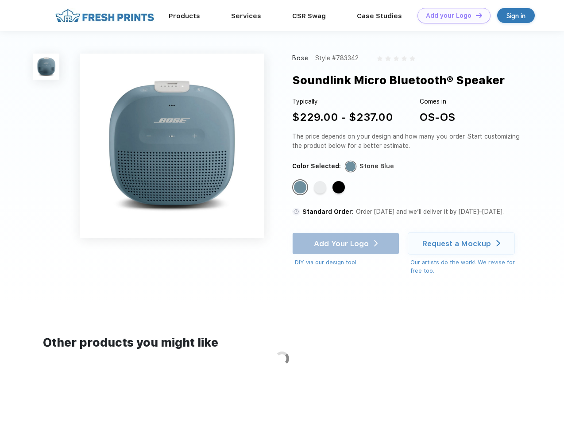 This screenshot has height=425, width=564. I want to click on div: Soundlink Micro Bluetooth® Speaker, so click(398, 80).